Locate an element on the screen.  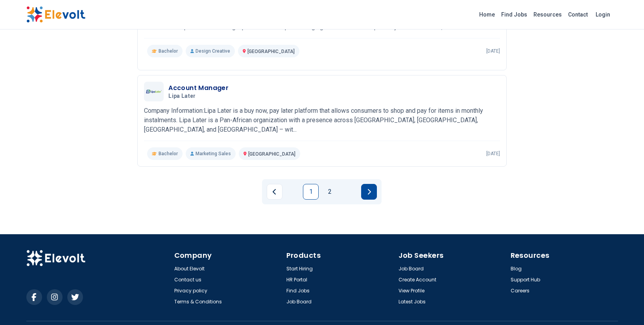
img: Lipa Later is located at coordinates (154, 91).